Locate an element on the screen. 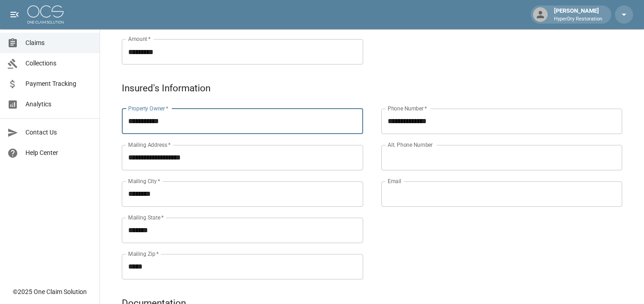 This screenshot has width=644, height=304. button: open drawer is located at coordinates (14, 14).